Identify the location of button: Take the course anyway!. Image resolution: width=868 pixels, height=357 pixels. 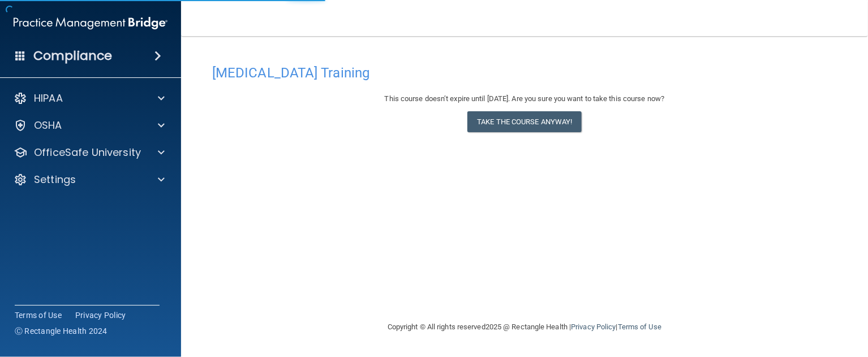
(524, 121).